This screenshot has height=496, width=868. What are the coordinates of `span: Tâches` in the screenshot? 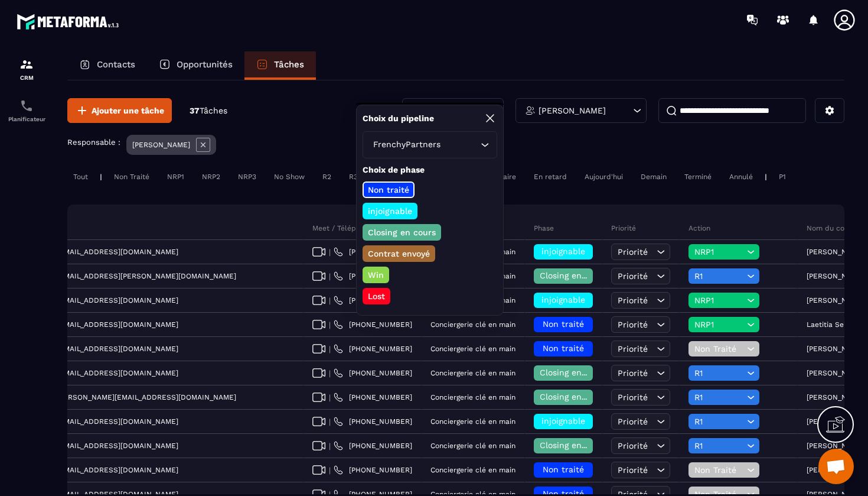 It's located at (213, 110).